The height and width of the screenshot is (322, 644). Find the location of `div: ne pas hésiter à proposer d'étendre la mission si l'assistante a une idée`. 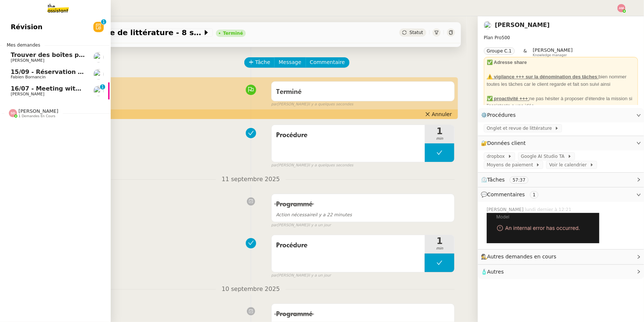

div: ne pas hésiter à proposer d'étendre la mission si l'assistante a une idée is located at coordinates (561, 102).